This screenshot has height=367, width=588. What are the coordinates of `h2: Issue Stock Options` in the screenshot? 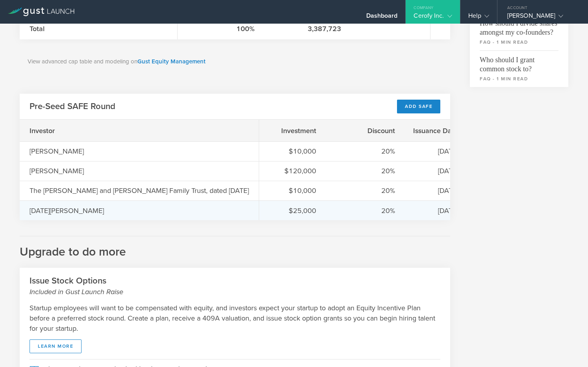 It's located at (235, 286).